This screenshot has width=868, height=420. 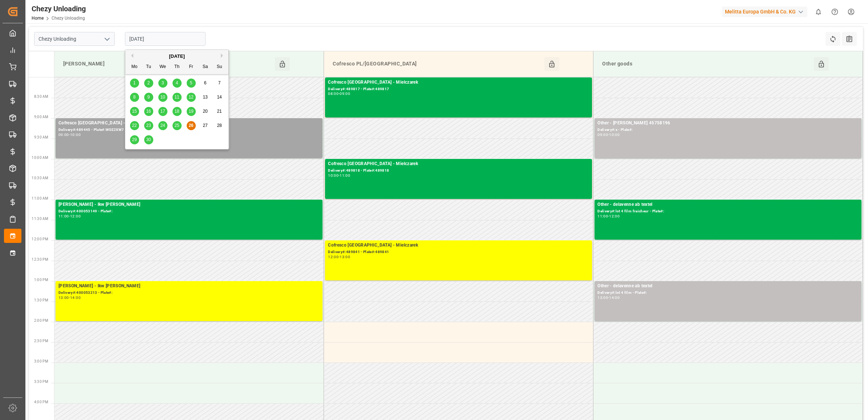 What do you see at coordinates (163, 97) in the screenshot?
I see `div: Choose Wednesday, September 10th, 2025` at bounding box center [163, 97].